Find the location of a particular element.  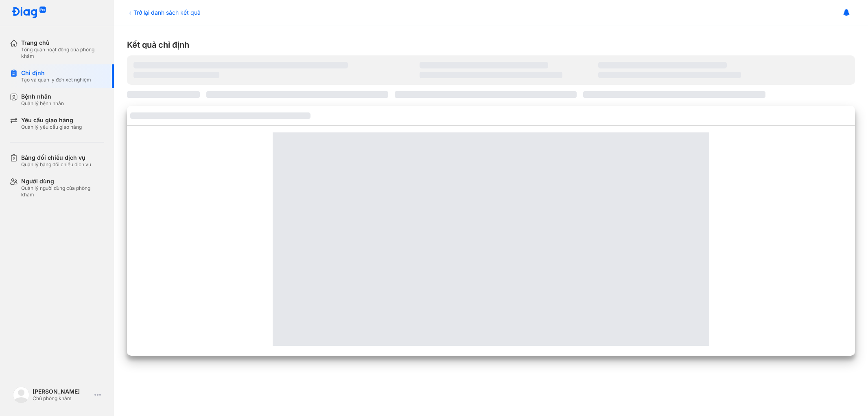

div: Quản lý yêu cầu giao hàng is located at coordinates (51, 127).